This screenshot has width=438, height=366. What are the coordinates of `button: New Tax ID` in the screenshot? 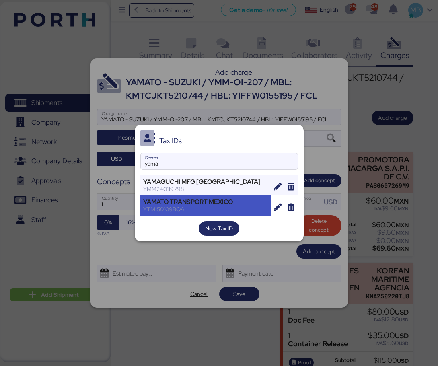 It's located at (219, 229).